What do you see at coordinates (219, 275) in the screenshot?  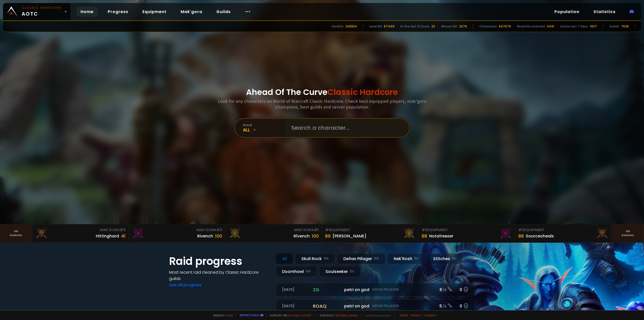 I see `h4: Most recent raid cleaned by Classic Hardcore guilds` at bounding box center [219, 275].